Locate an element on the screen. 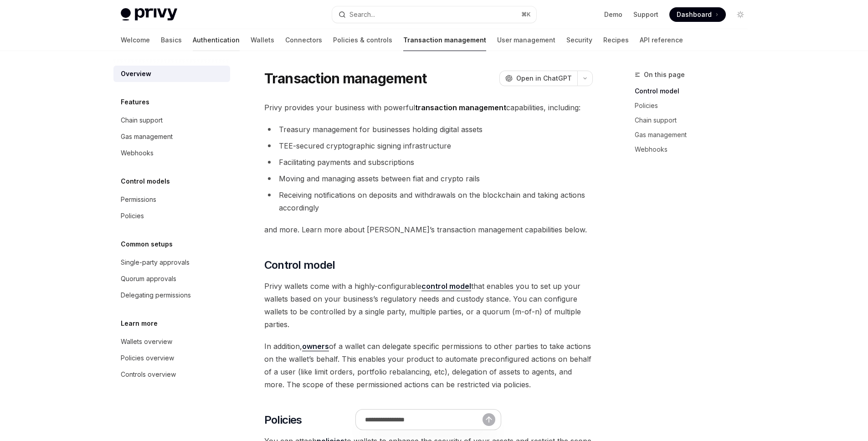  a: Quorum approvals is located at coordinates (172, 279).